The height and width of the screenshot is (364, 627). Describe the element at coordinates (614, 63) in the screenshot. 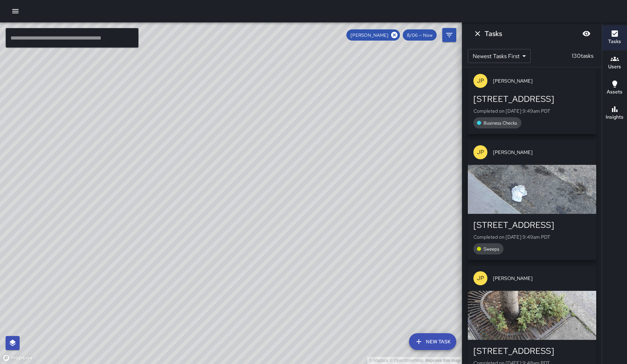

I see `button: Users` at that location.